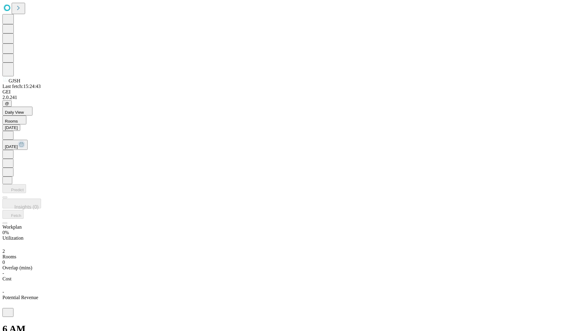 The height and width of the screenshot is (331, 588). I want to click on span: Utilization, so click(13, 238).